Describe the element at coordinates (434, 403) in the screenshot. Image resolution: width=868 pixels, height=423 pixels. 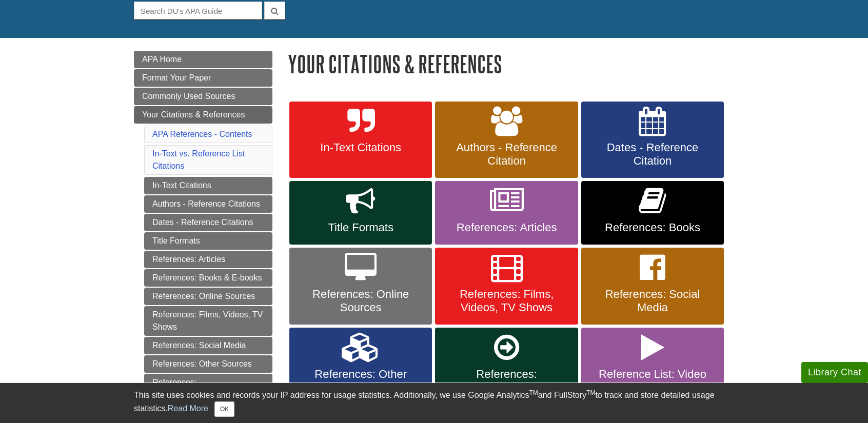
I see `div: This site uses cookies and records your IP address for usage statistics. Additionally, we use Goo...` at that location.